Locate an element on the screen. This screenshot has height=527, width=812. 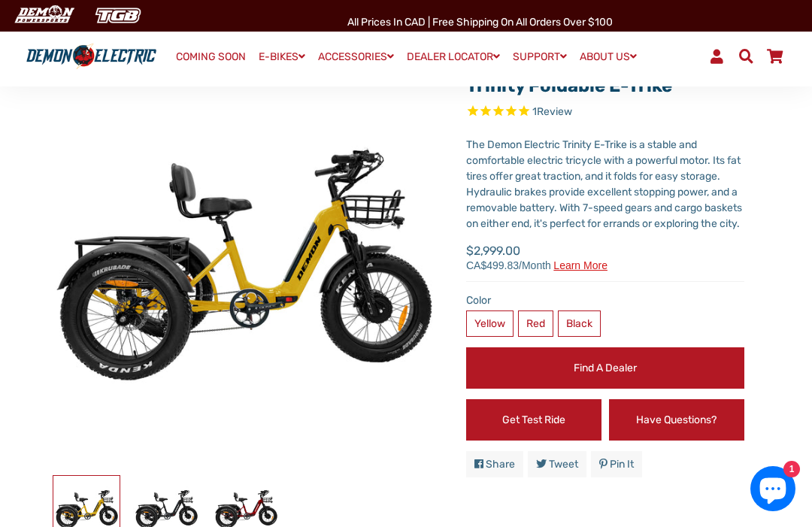
span: 1 reviews is located at coordinates (552, 111).